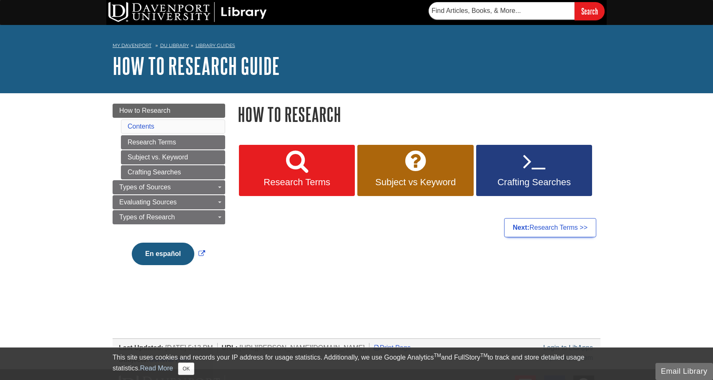 This screenshot has height=380, width=713. I want to click on i: Print Page, so click(376, 348).